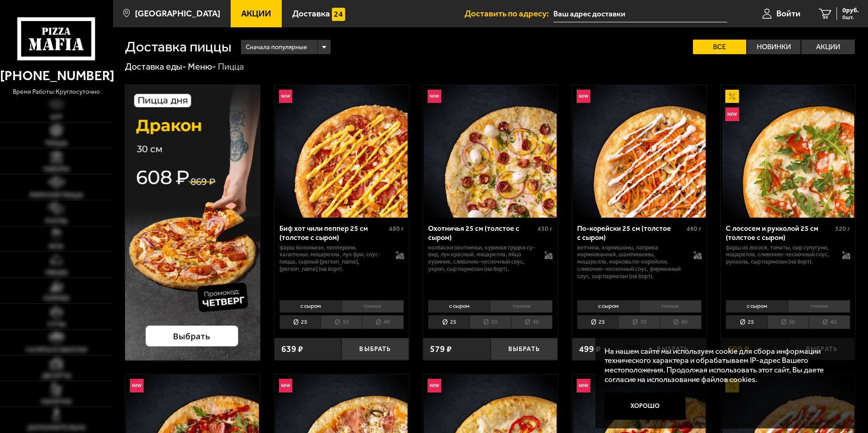 The image size is (868, 433). What do you see at coordinates (773, 47) in the screenshot?
I see `label: Новинки` at bounding box center [773, 47].